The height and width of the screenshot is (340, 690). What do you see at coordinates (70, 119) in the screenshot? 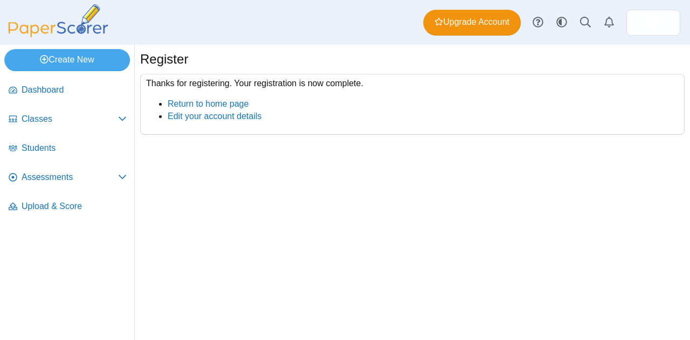
I see `span: Classes` at bounding box center [70, 119].